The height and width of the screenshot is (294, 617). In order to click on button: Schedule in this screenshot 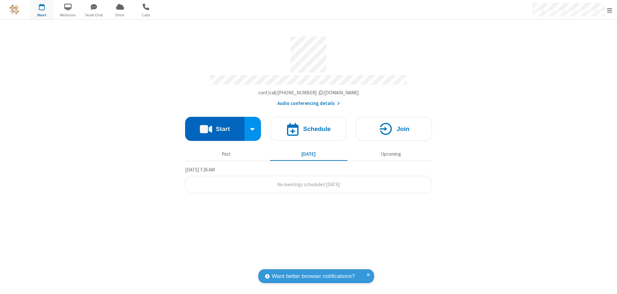, I will do `click(309, 129)`.